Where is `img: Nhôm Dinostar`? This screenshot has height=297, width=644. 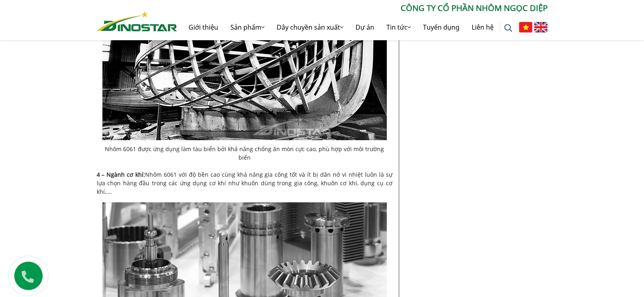
img: Nhôm Dinostar is located at coordinates (137, 21).